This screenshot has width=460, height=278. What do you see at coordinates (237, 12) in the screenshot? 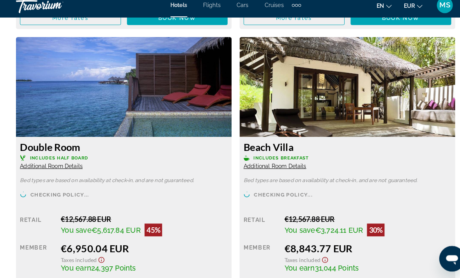
I see `span: Cars` at bounding box center [237, 12].